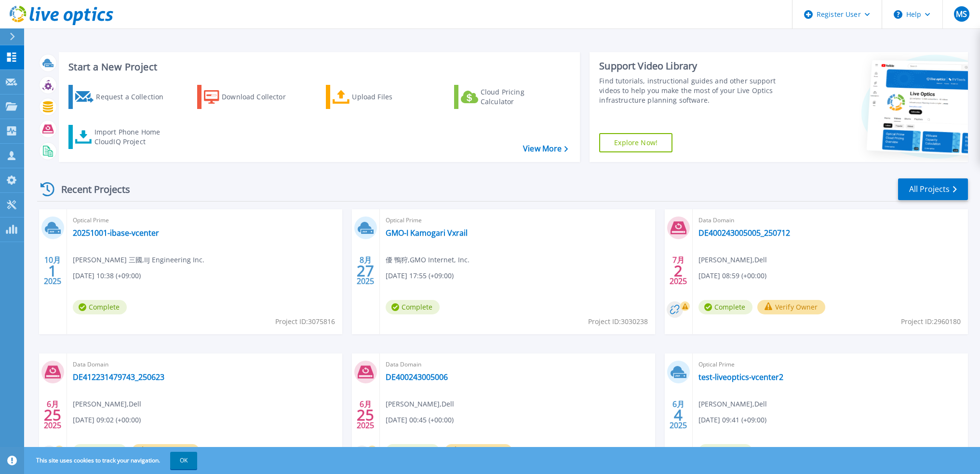 Image resolution: width=980 pixels, height=474 pixels. What do you see at coordinates (184, 461) in the screenshot?
I see `button: OK` at bounding box center [184, 461].